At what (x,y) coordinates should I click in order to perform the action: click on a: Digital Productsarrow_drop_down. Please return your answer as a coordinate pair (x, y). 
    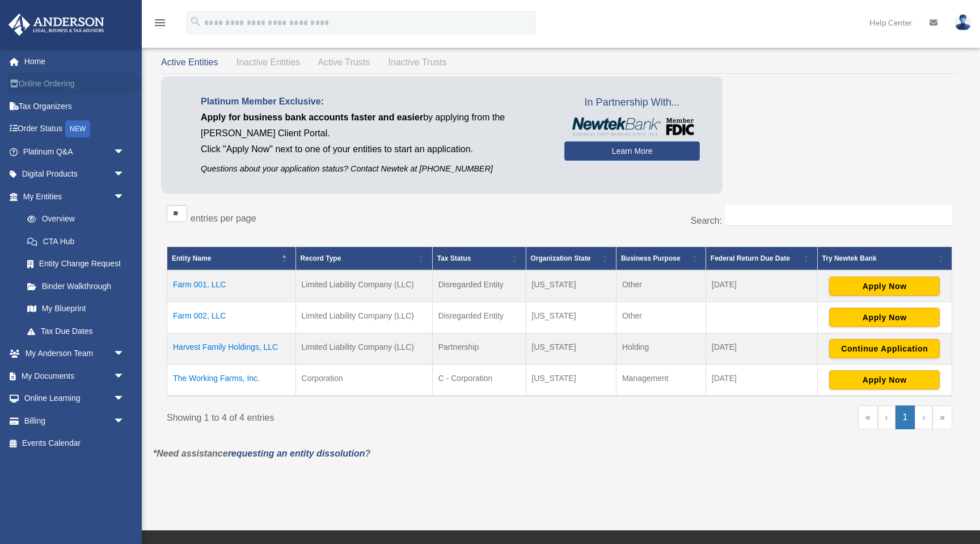
    Looking at the image, I should click on (75, 174).